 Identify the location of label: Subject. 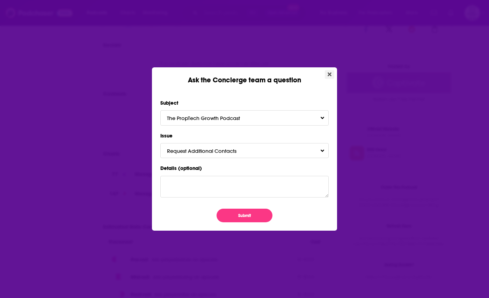
(245, 103).